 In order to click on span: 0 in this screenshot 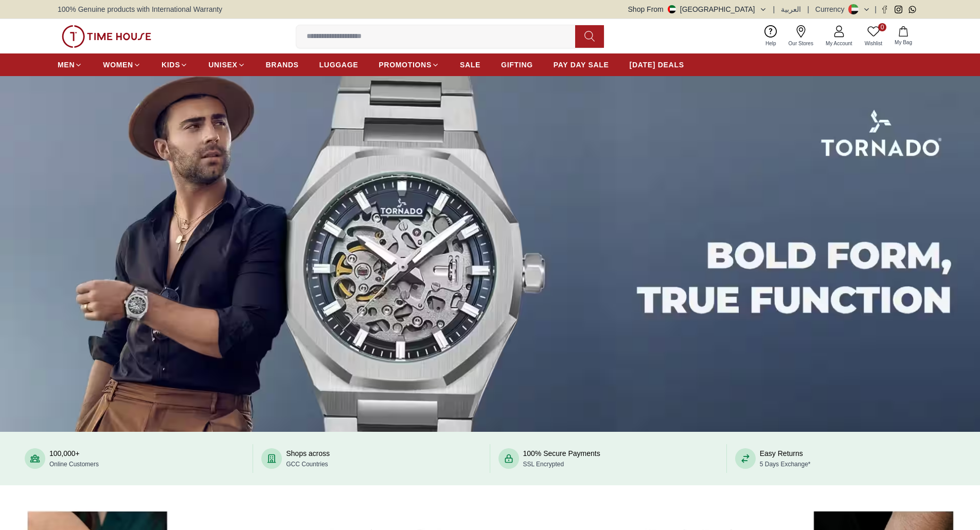, I will do `click(883, 27)`.